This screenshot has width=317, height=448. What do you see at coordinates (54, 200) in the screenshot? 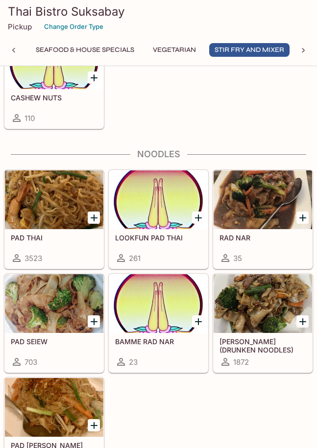
I see `div: PAD THAI` at bounding box center [54, 200].